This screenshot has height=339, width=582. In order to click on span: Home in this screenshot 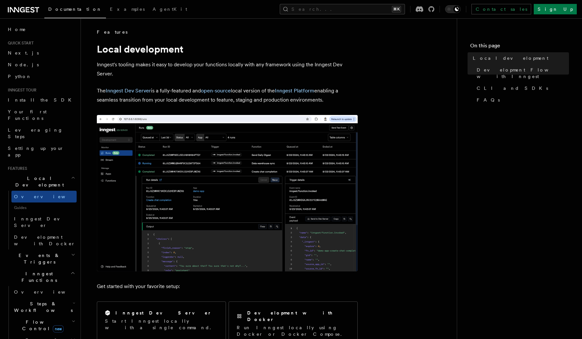, I will do `click(17, 29)`.